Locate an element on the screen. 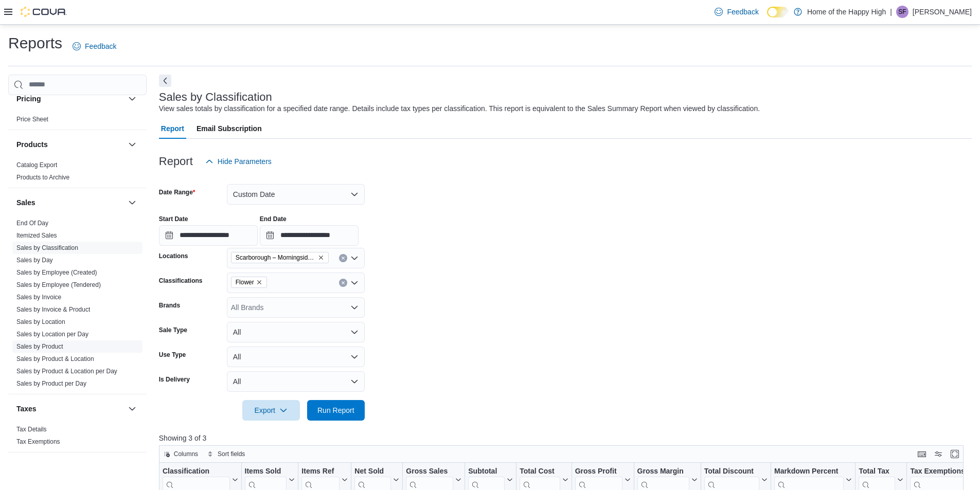 This screenshot has height=490, width=980. label: Use Type is located at coordinates (172, 355).